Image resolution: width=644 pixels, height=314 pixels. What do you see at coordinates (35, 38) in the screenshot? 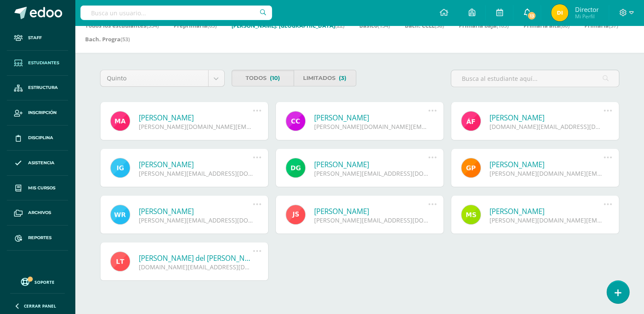
I see `span: Staff` at bounding box center [35, 38].